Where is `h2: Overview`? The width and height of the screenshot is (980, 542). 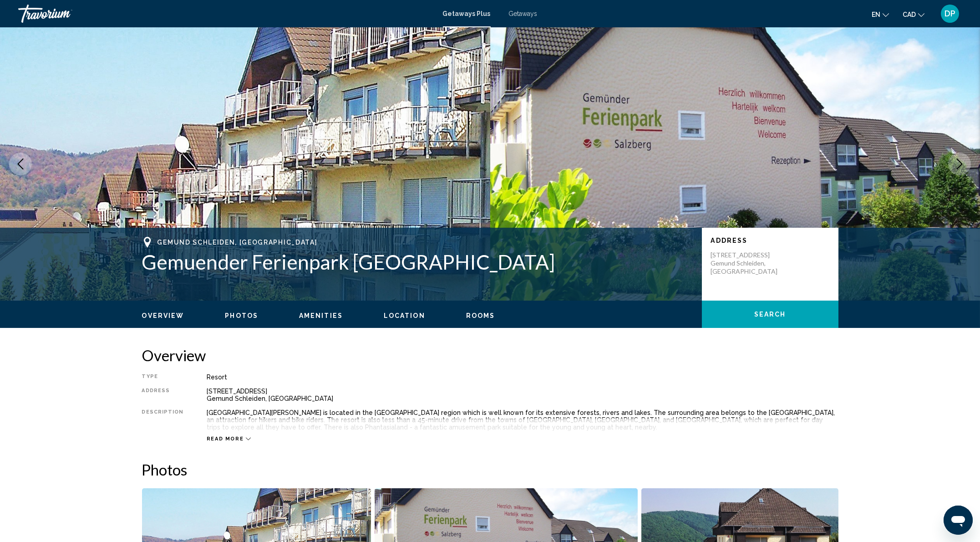
h2: Overview is located at coordinates (490, 356).